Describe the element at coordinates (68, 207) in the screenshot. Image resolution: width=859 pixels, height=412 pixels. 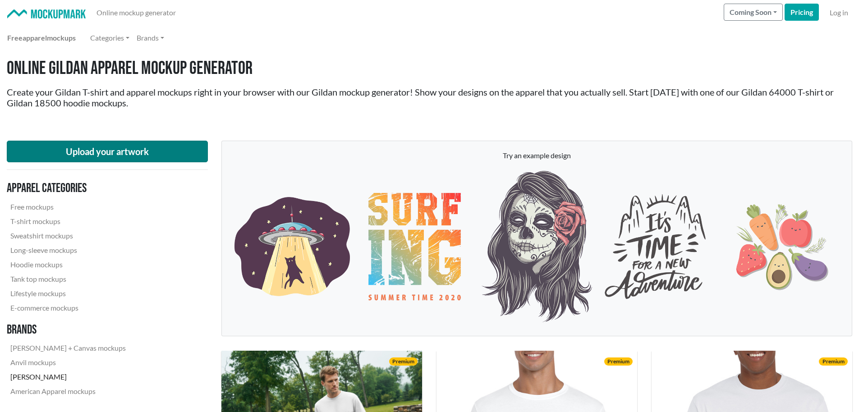
I see `a: Free mockups` at that location.